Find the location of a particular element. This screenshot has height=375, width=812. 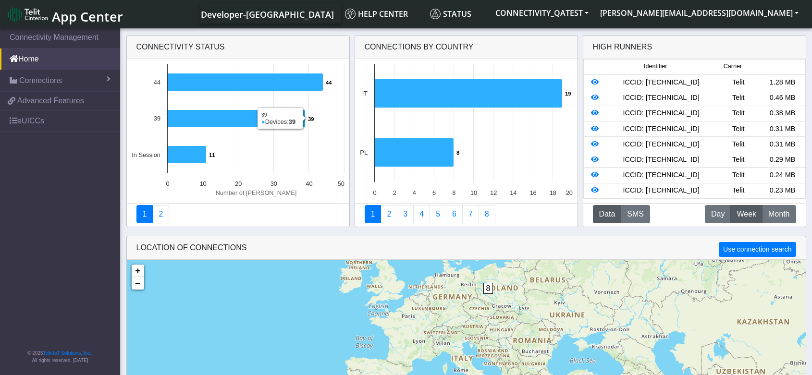

span: Status is located at coordinates (450, 14).